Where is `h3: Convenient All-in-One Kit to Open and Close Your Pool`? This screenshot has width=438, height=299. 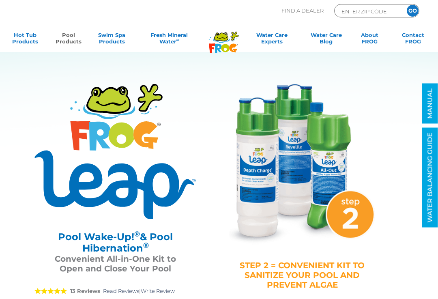
h3: Convenient All-in-One Kit to Open and Close Your Pool is located at coordinates (115, 264).